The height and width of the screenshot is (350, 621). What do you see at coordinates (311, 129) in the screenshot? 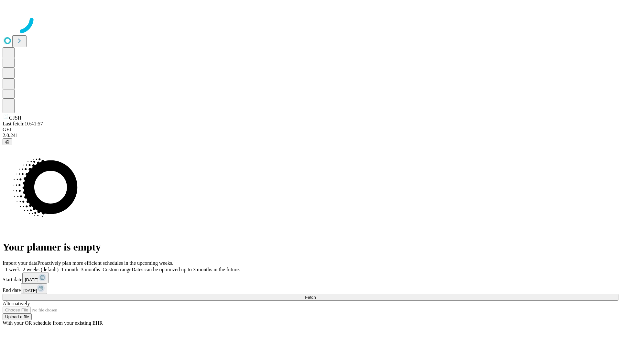
I see `div: GEI` at bounding box center [311, 129].